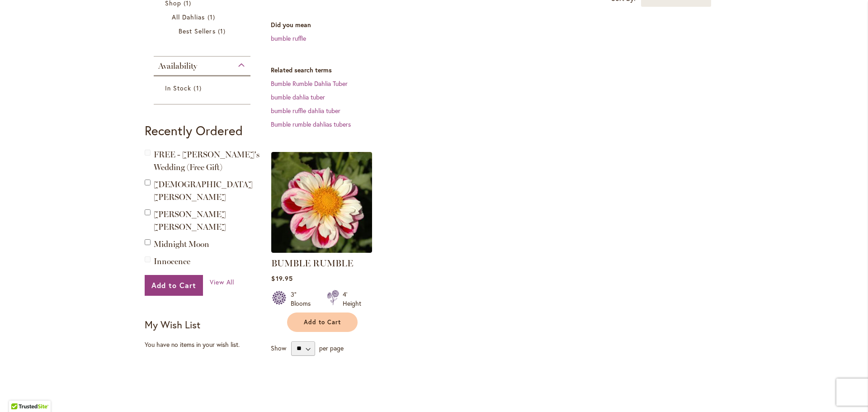 This screenshot has height=412, width=868. Describe the element at coordinates (188, 17) in the screenshot. I see `span: All Dahlias` at that location.